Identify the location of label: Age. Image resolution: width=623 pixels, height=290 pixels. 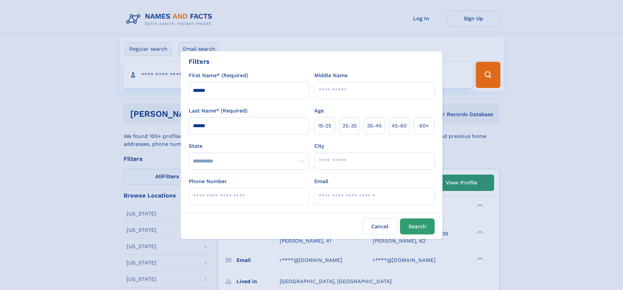
(319, 111).